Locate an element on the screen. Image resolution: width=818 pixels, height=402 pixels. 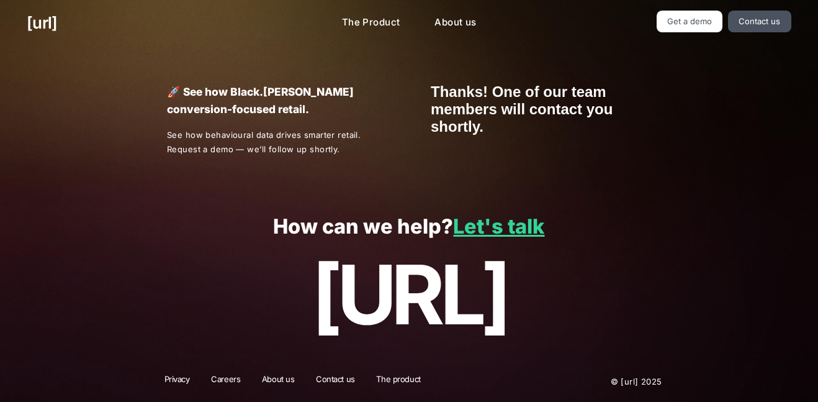
a: Let's talk is located at coordinates (499, 226).